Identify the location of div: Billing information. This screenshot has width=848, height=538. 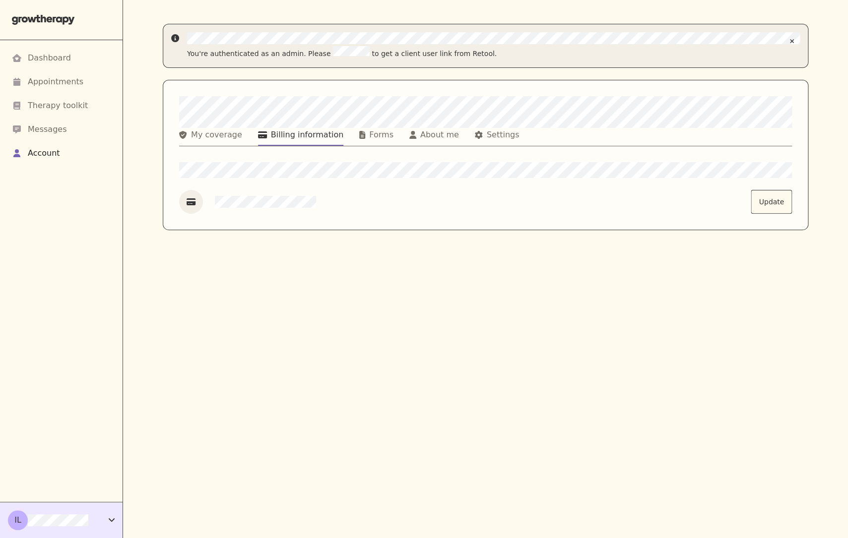
(307, 135).